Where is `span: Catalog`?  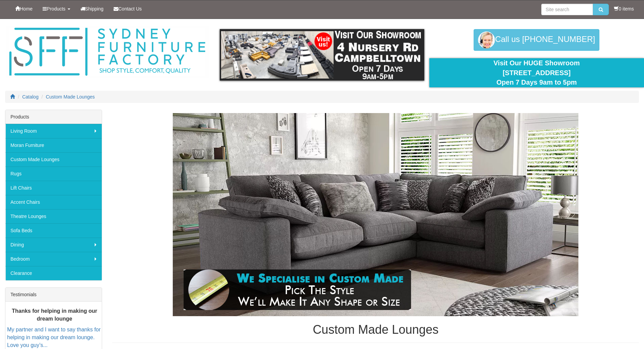 span: Catalog is located at coordinates (30, 97).